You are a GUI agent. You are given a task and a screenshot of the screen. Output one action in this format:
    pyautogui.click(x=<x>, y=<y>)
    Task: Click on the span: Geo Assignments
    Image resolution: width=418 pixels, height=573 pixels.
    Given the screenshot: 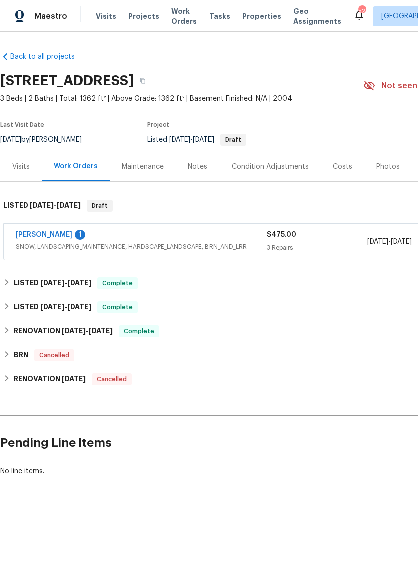 What is the action you would take?
    pyautogui.click(x=317, y=16)
    